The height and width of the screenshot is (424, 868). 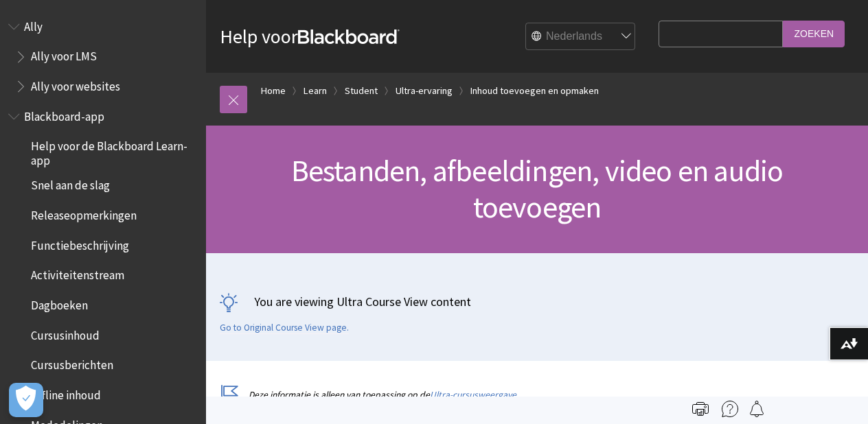 I want to click on strong: Blackboard, so click(x=349, y=37).